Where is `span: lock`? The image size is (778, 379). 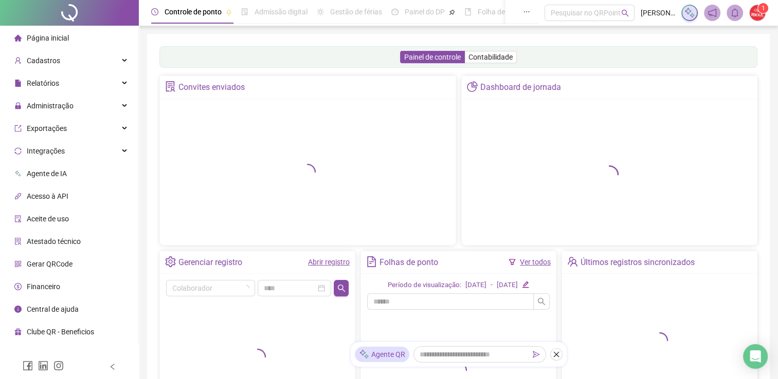
span: lock is located at coordinates (18, 106).